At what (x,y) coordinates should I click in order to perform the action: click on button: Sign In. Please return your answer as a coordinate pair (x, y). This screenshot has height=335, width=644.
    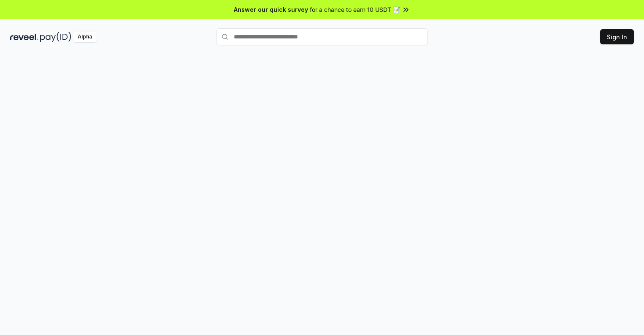
    Looking at the image, I should click on (618, 37).